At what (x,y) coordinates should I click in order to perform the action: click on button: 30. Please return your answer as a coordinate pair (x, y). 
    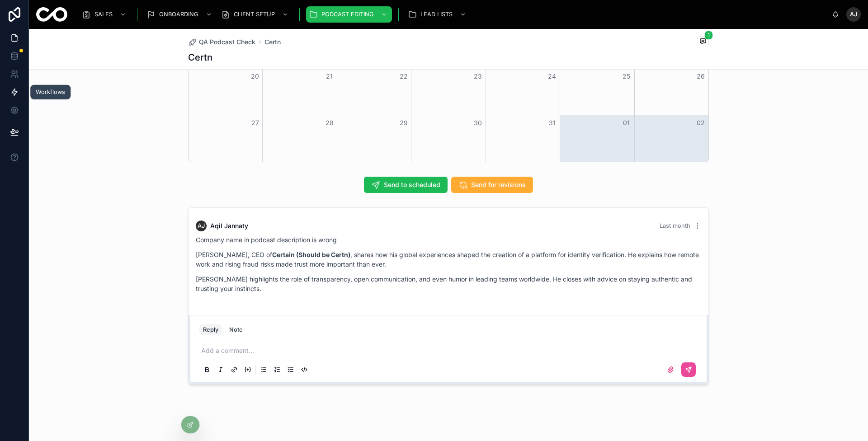
    Looking at the image, I should click on (478, 123).